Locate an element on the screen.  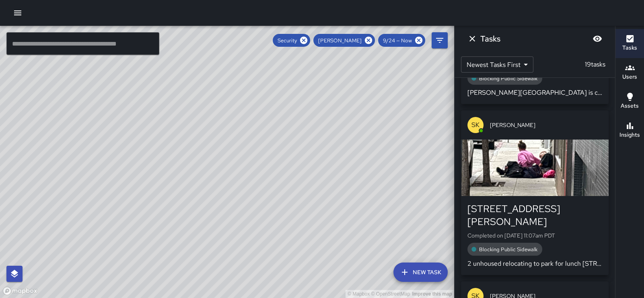
h6: Users is located at coordinates (629, 77).